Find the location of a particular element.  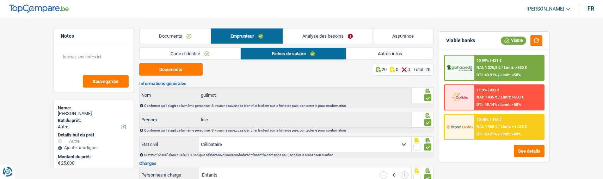

label: Prénom is located at coordinates (170, 120).